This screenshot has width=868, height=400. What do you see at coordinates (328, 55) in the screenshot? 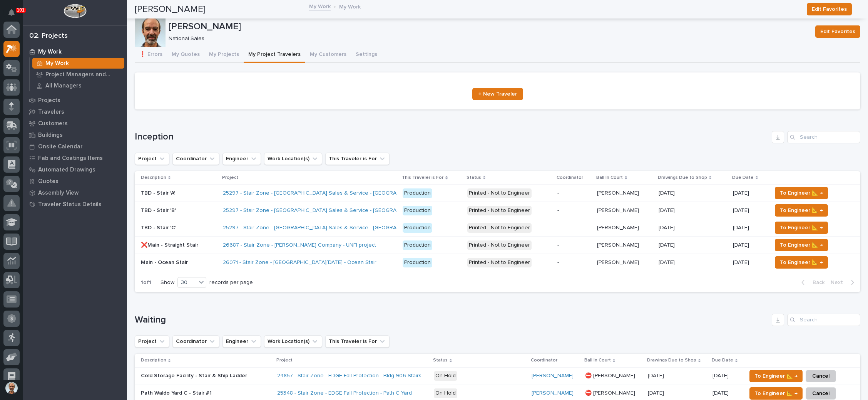
I see `button: My Customers` at bounding box center [328, 55].